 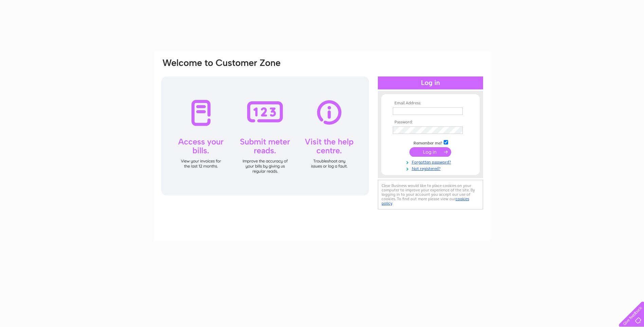 What do you see at coordinates (431, 168) in the screenshot?
I see `a: Not registered?` at bounding box center [431, 168].